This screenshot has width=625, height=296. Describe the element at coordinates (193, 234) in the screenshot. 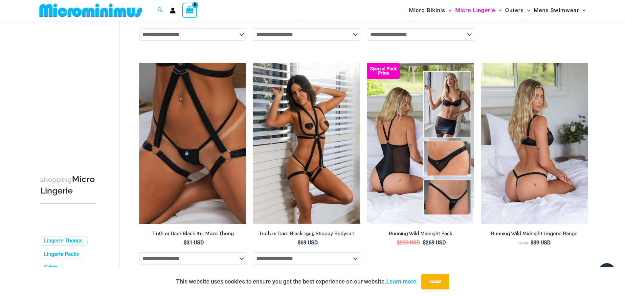

I see `h2: Truth or Dare Black 611 Micro Thong` at that location.